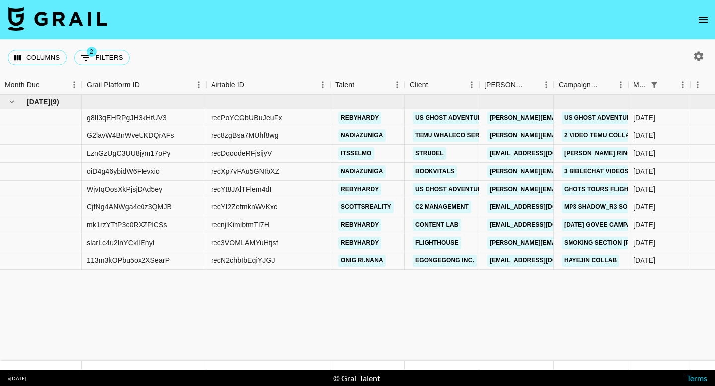 The height and width of the screenshot is (386, 715). Describe the element at coordinates (356, 153) in the screenshot. I see `a: itsselmo` at that location.